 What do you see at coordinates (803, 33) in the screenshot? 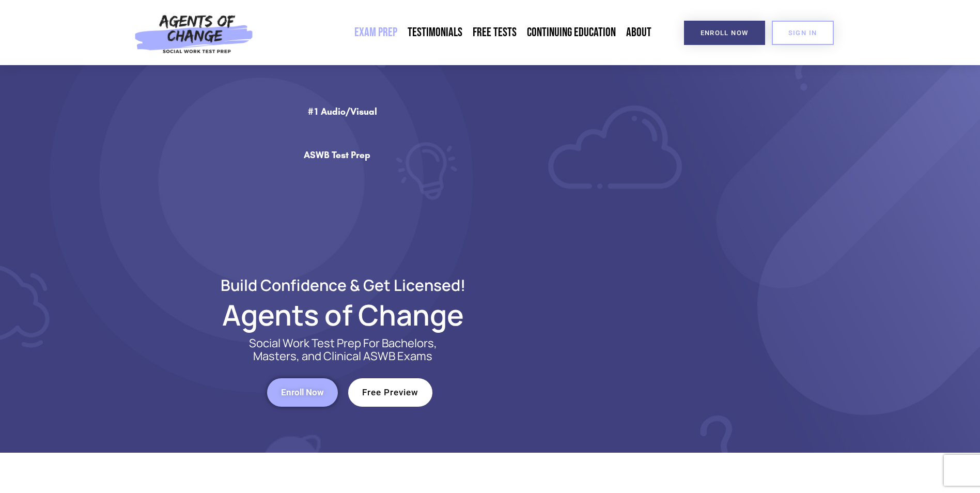
I see `a: SIGN IN` at bounding box center [803, 33].